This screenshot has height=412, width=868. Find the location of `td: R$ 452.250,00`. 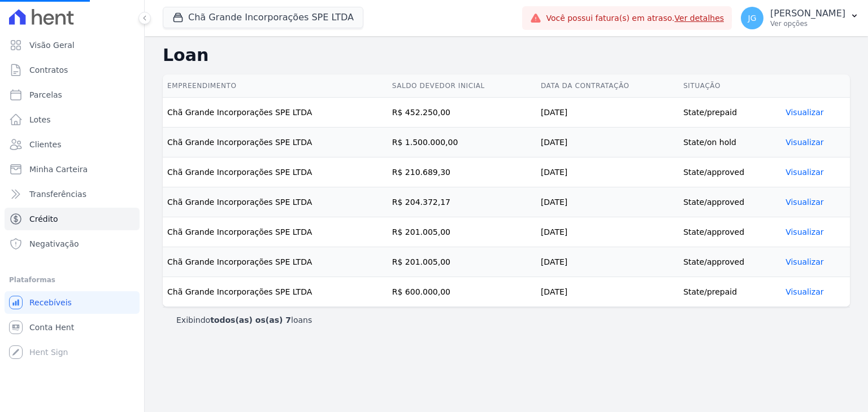

td: R$ 452.250,00 is located at coordinates (462, 112).